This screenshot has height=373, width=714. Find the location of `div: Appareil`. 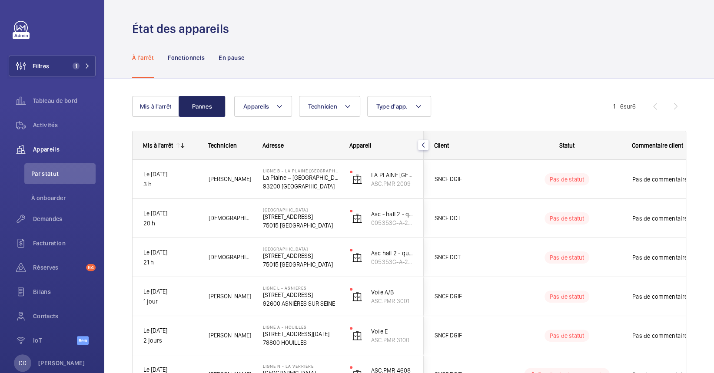

div: Appareil is located at coordinates (381, 146).